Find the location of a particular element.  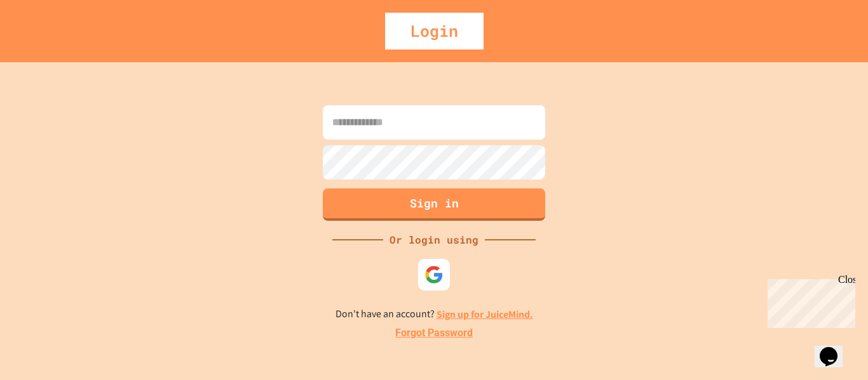

p: Don't have an account? is located at coordinates (434, 314).